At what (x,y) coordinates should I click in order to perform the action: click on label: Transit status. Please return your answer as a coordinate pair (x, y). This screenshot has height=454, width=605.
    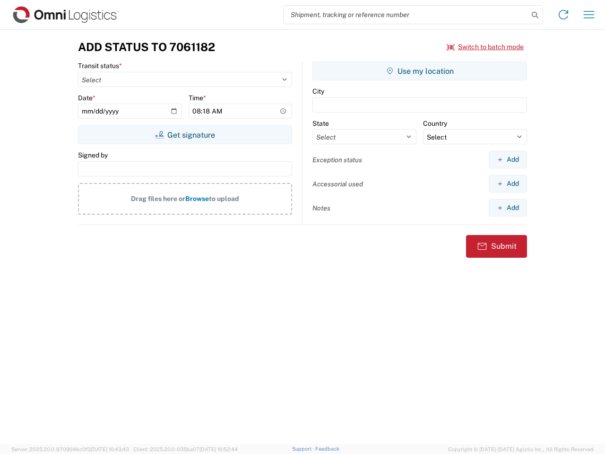
    Looking at the image, I should click on (100, 66).